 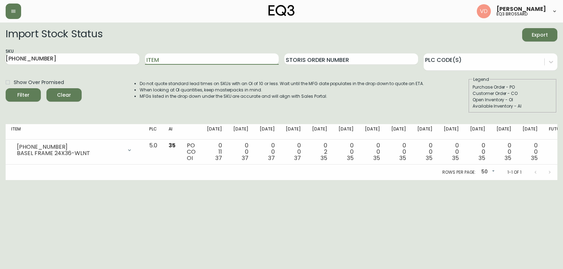 I want to click on div: 50, so click(x=487, y=172).